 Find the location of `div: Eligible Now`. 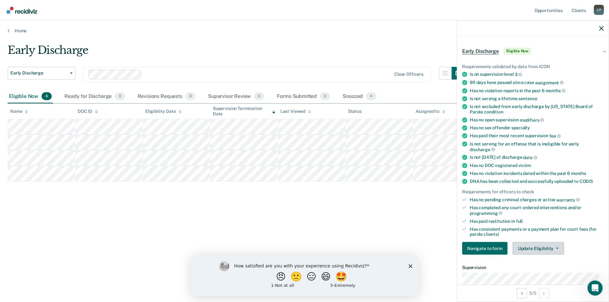

div: Eligible Now is located at coordinates (30, 97).